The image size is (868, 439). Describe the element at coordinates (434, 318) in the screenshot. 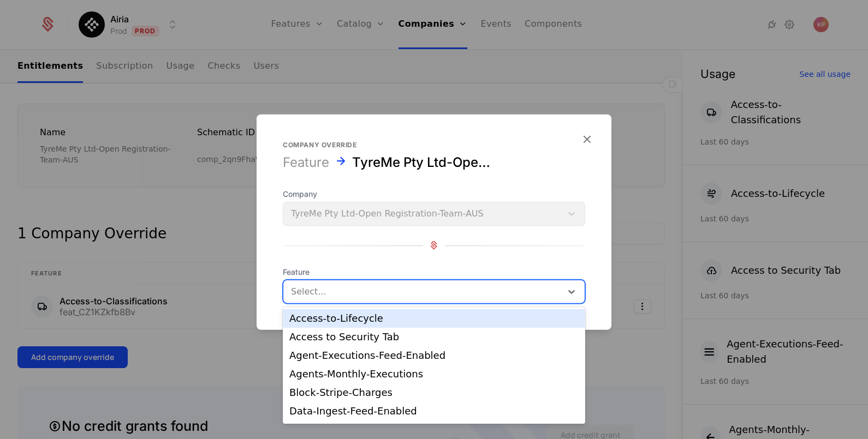

I see `div: Access-to-Lifecycle` at that location.